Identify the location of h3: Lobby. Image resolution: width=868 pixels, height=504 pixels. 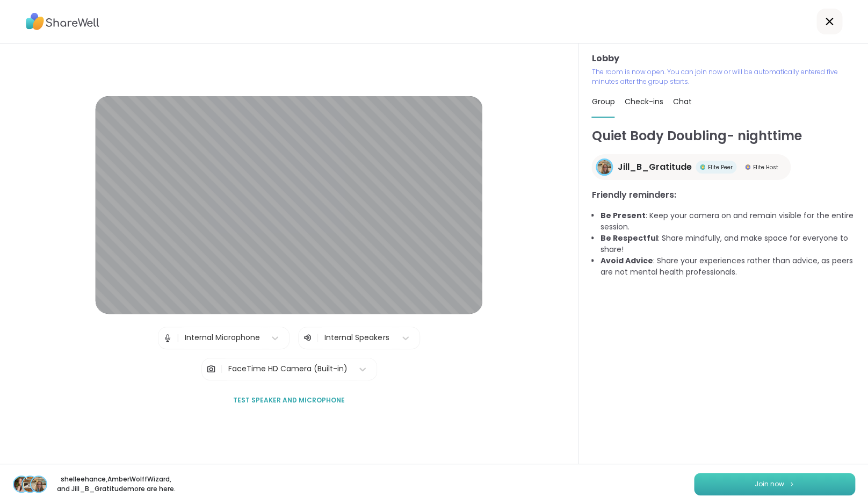
(723, 59).